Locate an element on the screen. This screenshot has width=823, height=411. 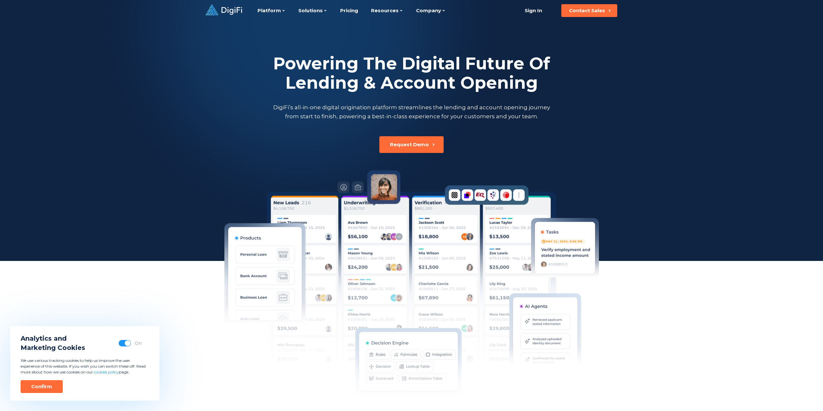
h2: Powering The Digital Future Of Lending & Account Opening is located at coordinates (412, 73).